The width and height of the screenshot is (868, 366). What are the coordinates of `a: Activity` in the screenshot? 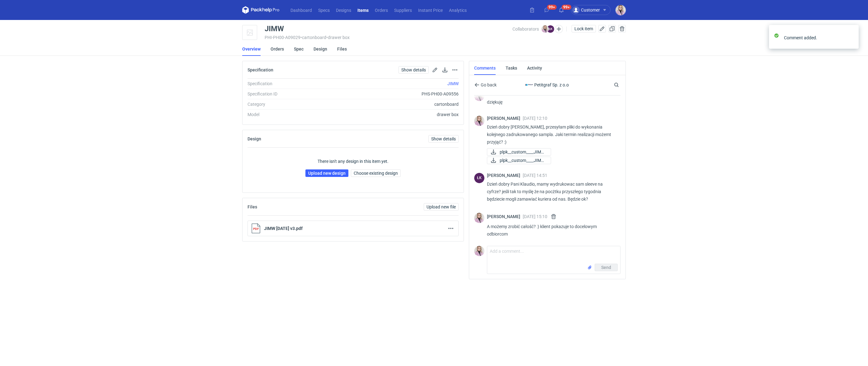 It's located at (535, 68).